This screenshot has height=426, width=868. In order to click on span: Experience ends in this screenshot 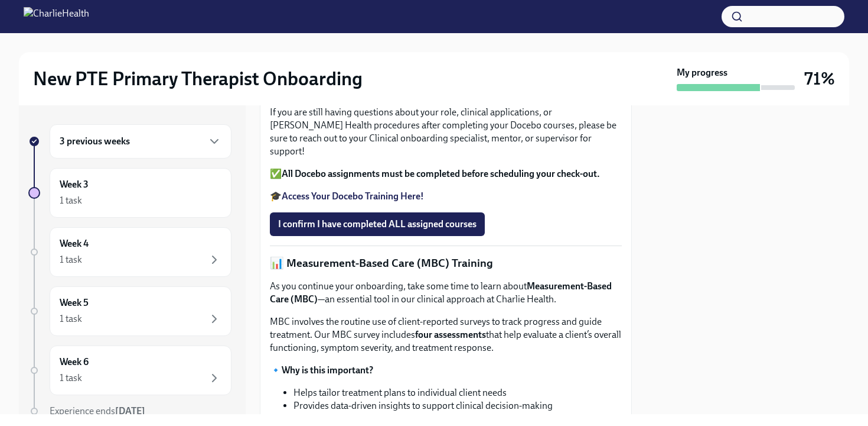, I will do `click(97, 410)`.